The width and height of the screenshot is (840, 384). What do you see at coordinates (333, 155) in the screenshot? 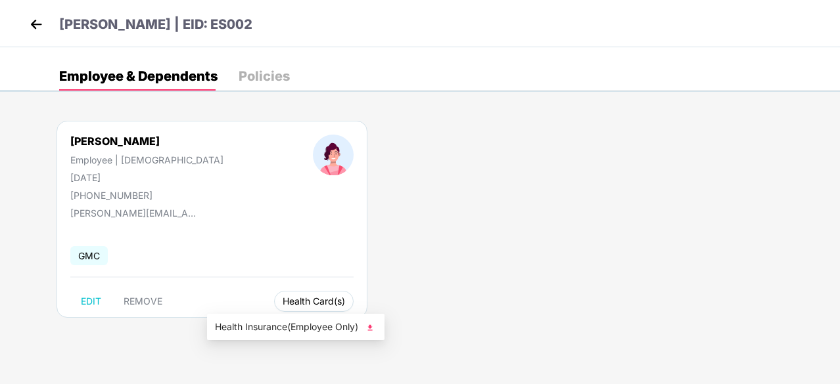
I see `img: profileImage` at bounding box center [333, 155].